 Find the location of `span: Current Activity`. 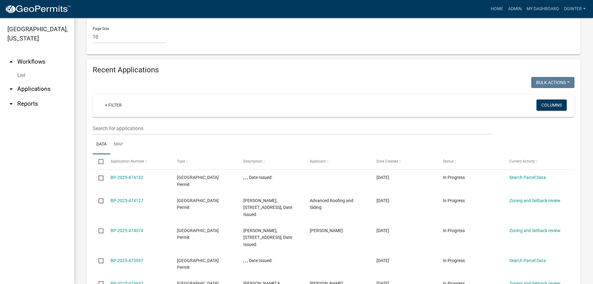

span: Current Activity is located at coordinates (522, 161).